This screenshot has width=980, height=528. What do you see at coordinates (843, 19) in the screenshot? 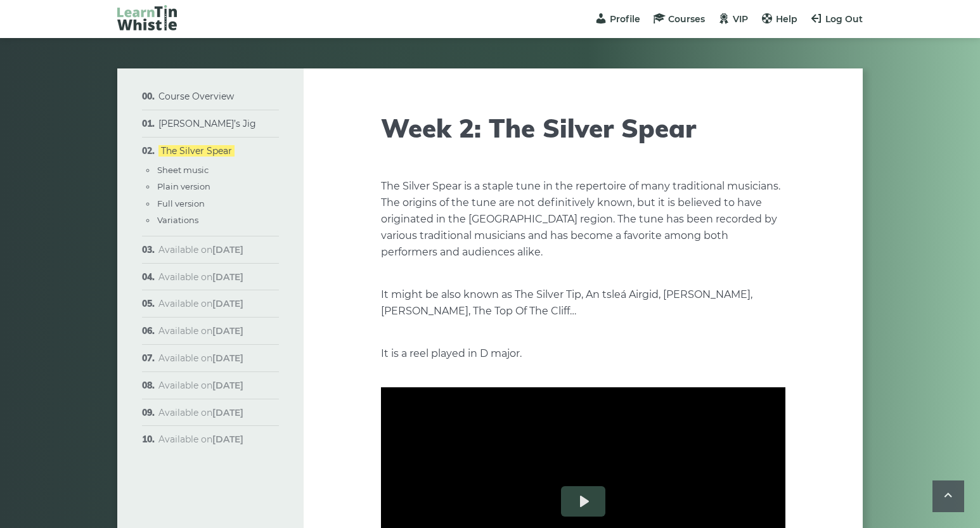
I see `span: Log Out` at bounding box center [843, 19].